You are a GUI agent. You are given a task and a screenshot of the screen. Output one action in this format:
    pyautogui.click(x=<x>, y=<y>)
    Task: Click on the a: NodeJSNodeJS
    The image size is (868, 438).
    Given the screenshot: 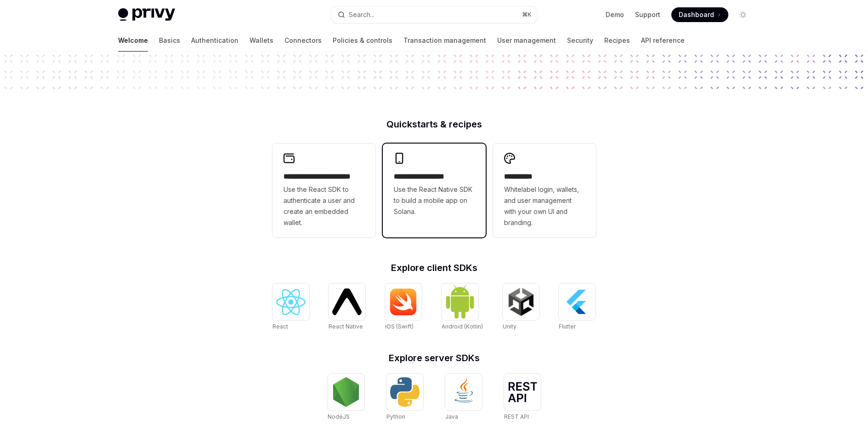 What is the action you would take?
    pyautogui.click(x=346, y=398)
    